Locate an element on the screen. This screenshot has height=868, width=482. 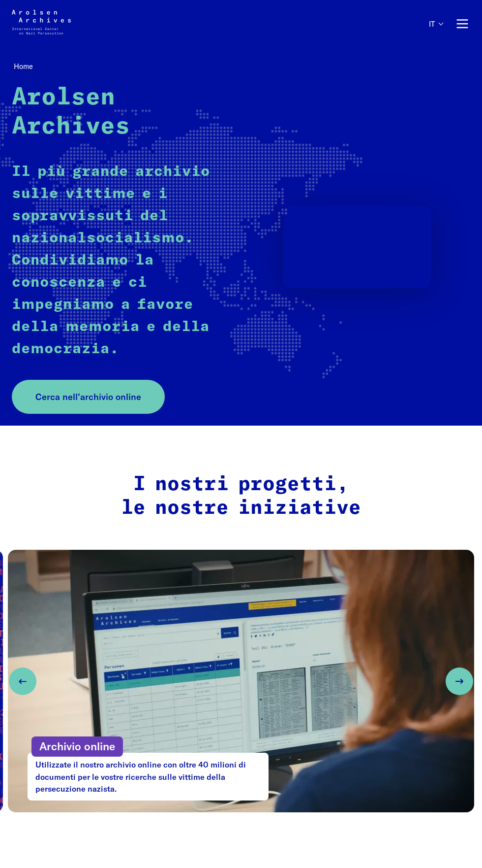
nav: Breadcrumb is located at coordinates (241, 67).